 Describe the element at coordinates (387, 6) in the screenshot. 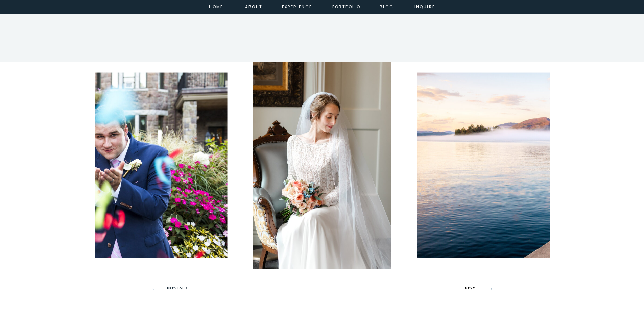

I see `a: Blog` at that location.